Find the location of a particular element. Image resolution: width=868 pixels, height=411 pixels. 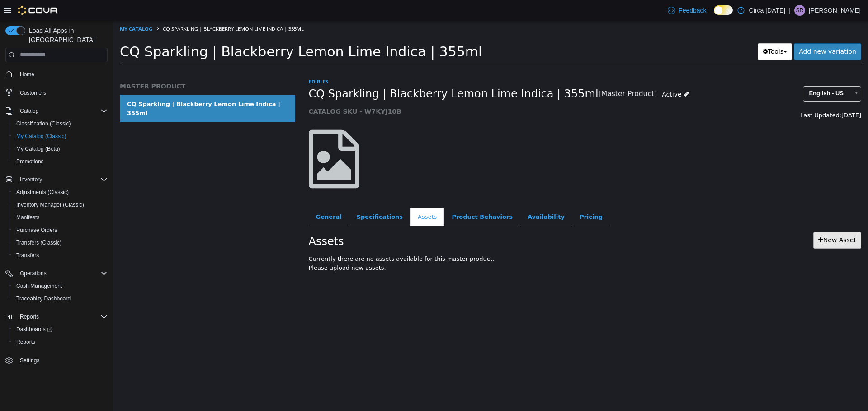

button: Purchase Orders is located at coordinates (60, 230).